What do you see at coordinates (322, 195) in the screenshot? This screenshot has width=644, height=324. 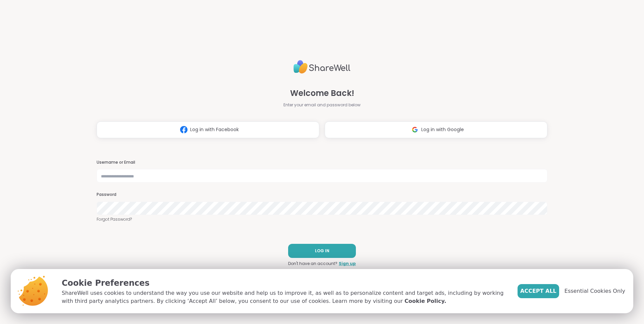 I see `h3: Password` at bounding box center [322, 195].